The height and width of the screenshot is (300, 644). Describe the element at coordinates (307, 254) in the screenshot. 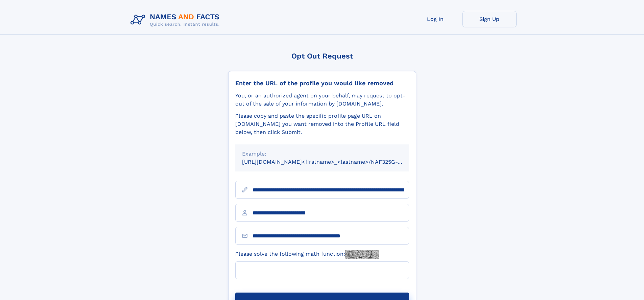

I see `label: Please solve the following math function:` at that location.